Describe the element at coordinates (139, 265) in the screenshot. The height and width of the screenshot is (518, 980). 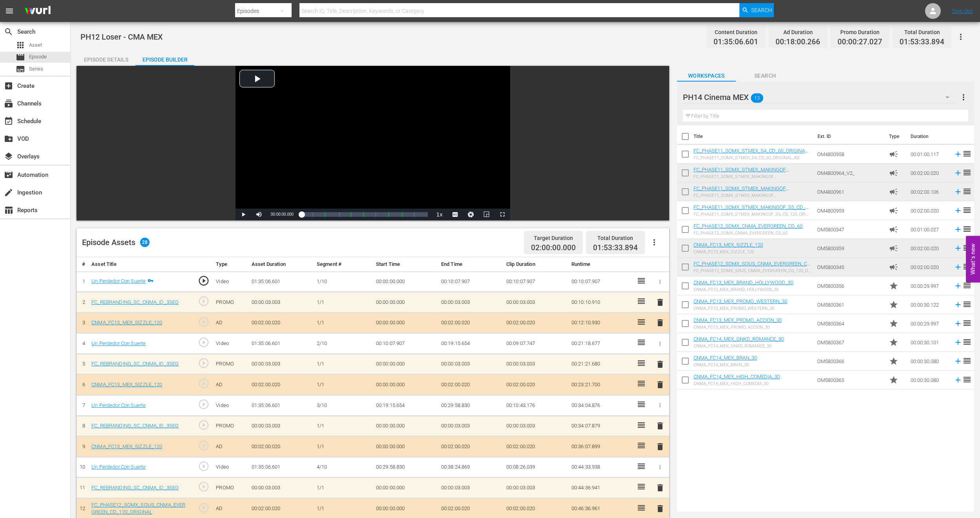
I see `th: Asset Title` at that location.